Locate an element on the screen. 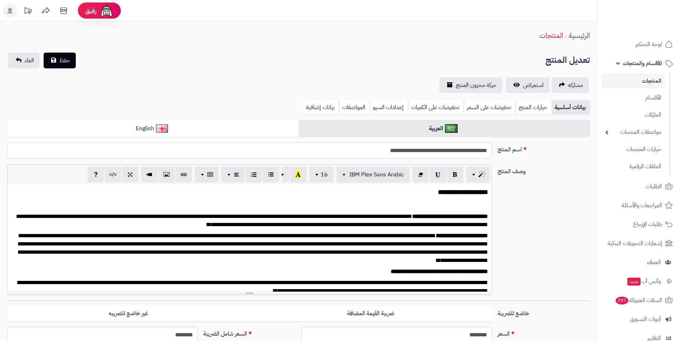  a: مواصفات المنتجات is located at coordinates (633, 132).